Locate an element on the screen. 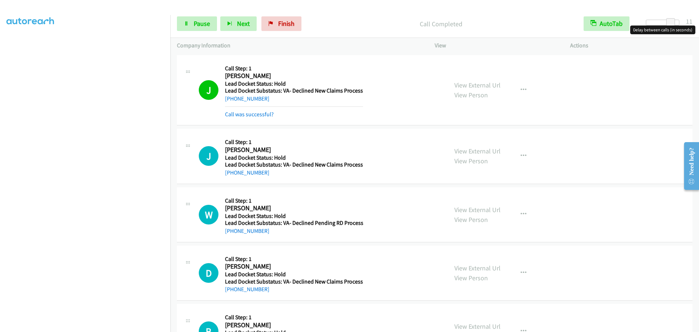  p: View is located at coordinates (496, 46).